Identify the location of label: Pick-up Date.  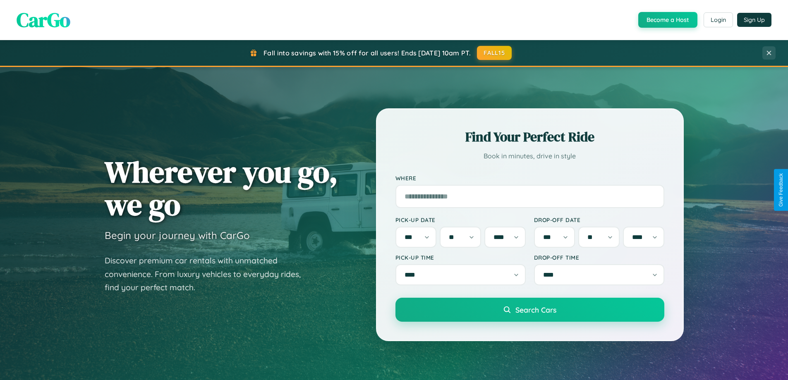
(461, 220).